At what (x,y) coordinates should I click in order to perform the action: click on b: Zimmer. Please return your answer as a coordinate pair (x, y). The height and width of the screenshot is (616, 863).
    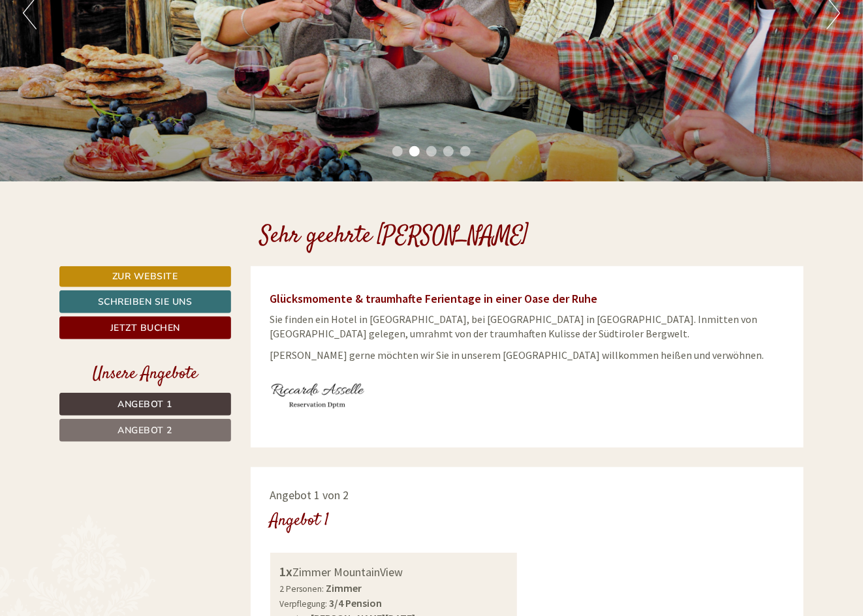
    Looking at the image, I should click on (344, 588).